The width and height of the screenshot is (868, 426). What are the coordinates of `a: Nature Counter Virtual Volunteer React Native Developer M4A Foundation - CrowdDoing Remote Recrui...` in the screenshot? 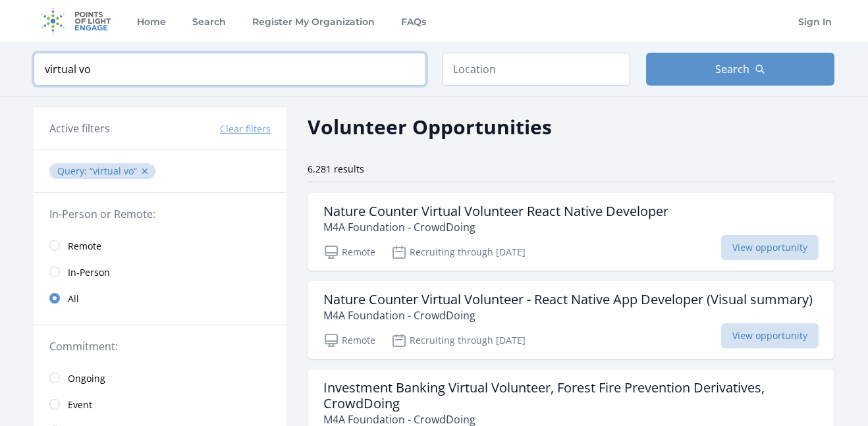 It's located at (571, 232).